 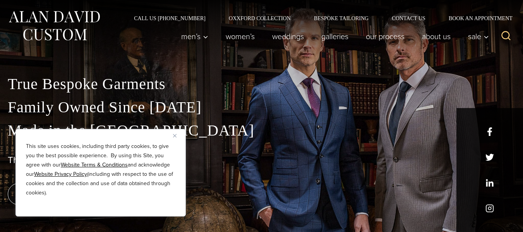 I want to click on a: weddings, so click(x=288, y=36).